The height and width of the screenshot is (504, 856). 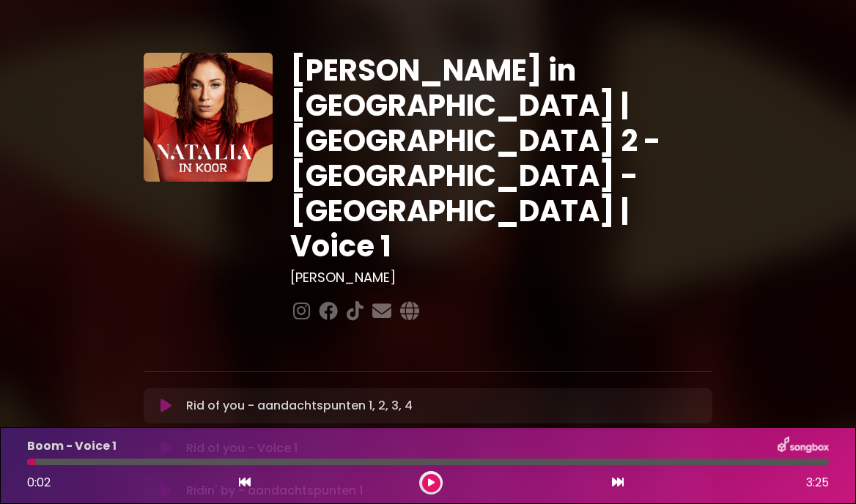 I want to click on p: Rid of you - aandachtspunten 1, 2, 3, 4, so click(x=299, y=406).